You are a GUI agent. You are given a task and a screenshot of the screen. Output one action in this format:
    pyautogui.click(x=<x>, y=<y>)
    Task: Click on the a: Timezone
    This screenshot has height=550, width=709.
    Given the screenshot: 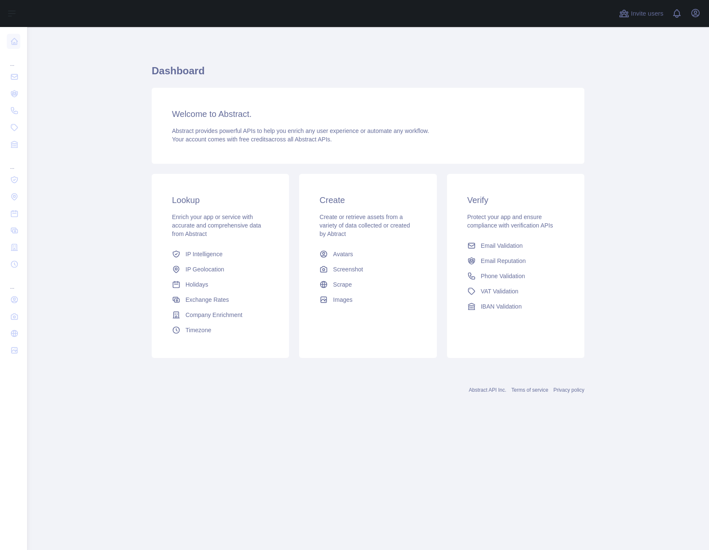 What is the action you would take?
    pyautogui.click(x=220, y=330)
    